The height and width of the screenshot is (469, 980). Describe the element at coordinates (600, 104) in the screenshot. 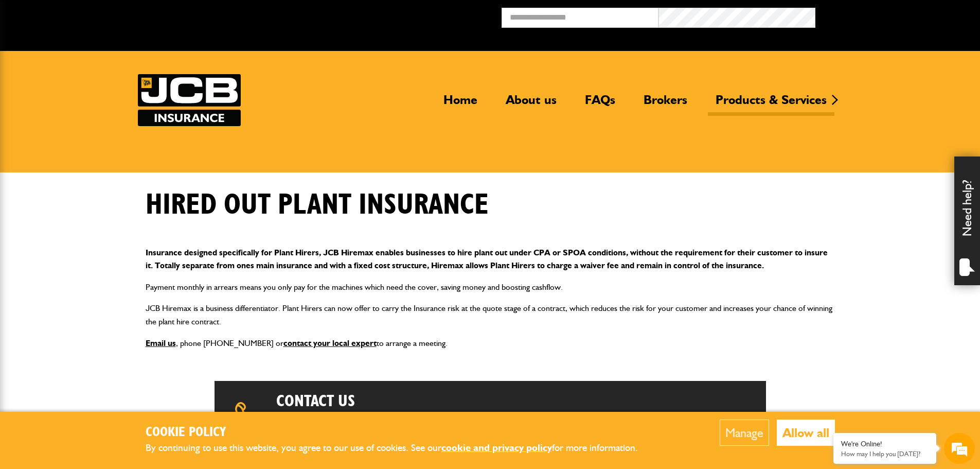

I see `a: FAQs` at that location.